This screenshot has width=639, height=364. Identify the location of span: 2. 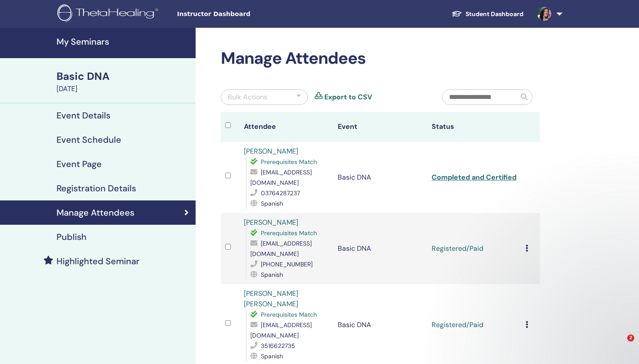
(631, 338).